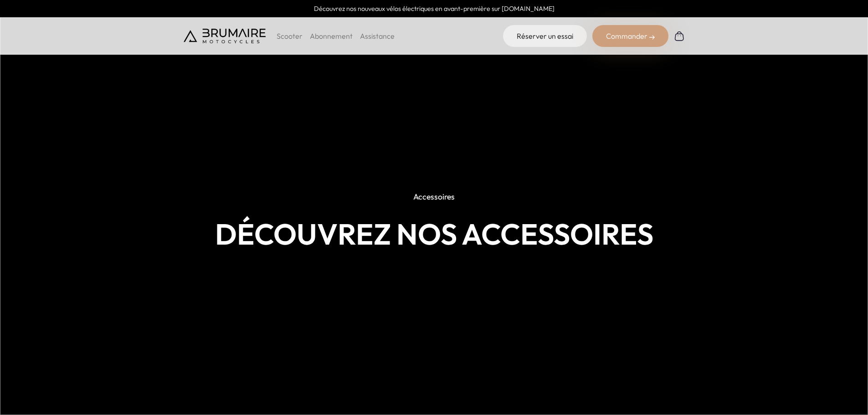  I want to click on img: right-arrow-2.png, so click(652, 37).